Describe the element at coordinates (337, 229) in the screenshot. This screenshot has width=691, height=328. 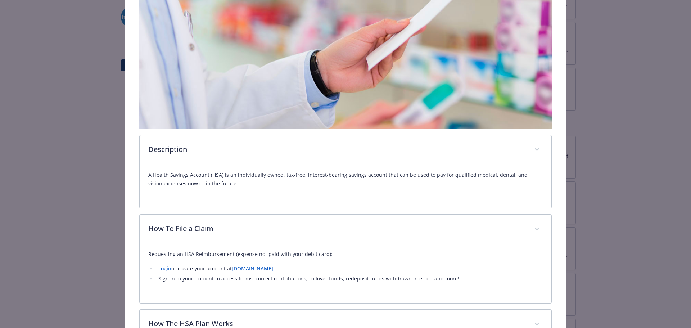
I see `p: How To File a Claim` at that location.